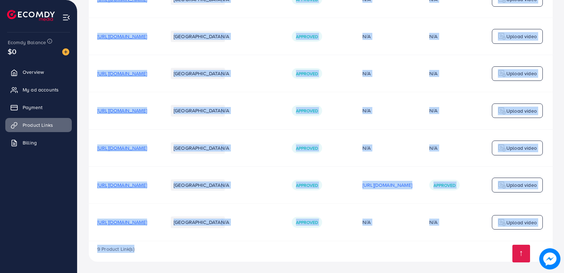 The height and width of the screenshot is (273, 564). Describe the element at coordinates (39, 108) in the screenshot. I see `a: Payment` at that location.